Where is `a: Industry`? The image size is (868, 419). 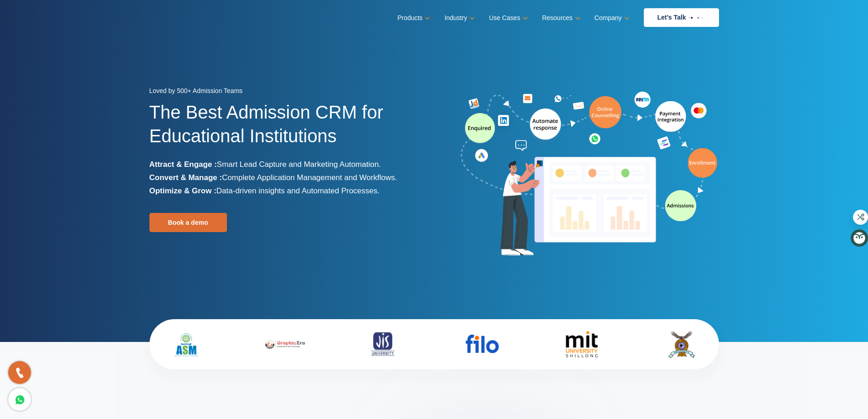
a: Industry is located at coordinates (459, 18).